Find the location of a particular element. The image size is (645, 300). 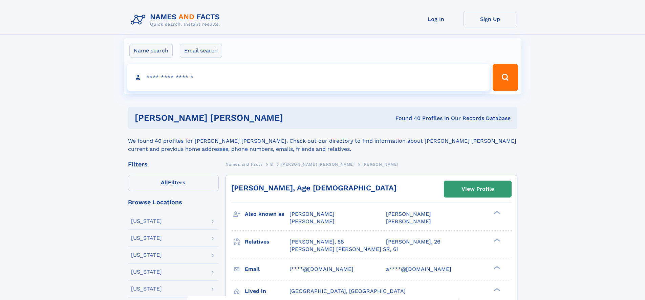

input: search input is located at coordinates (308, 77).